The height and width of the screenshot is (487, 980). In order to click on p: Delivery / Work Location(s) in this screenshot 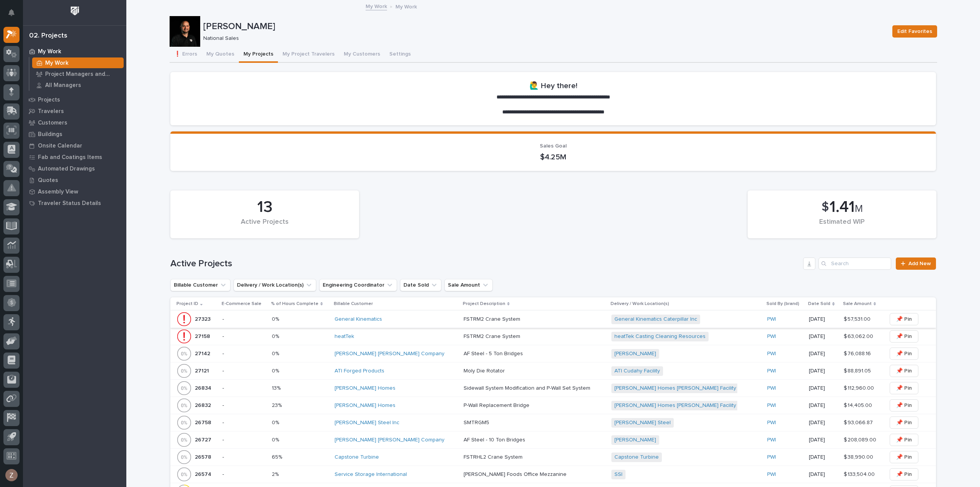, I will do `click(640, 304)`.